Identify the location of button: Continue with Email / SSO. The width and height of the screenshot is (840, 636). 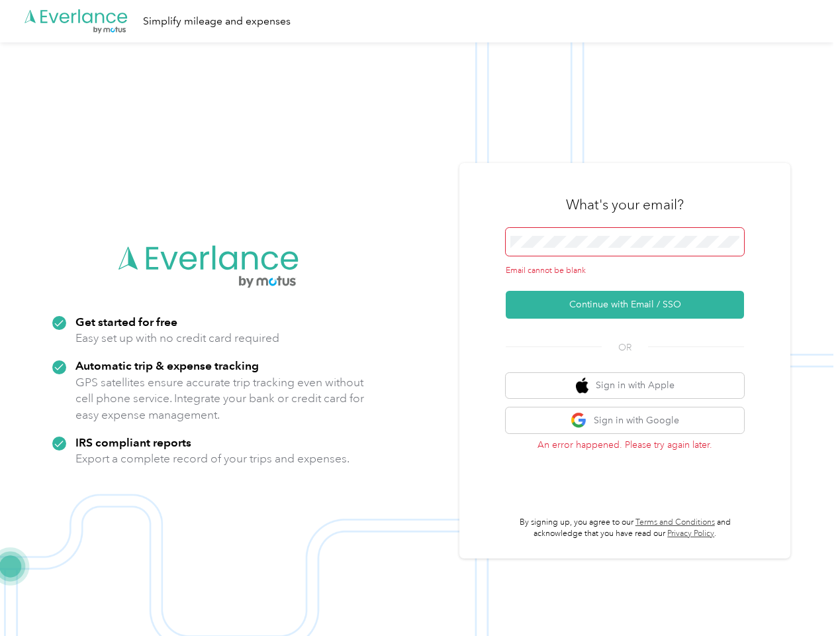
(625, 305).